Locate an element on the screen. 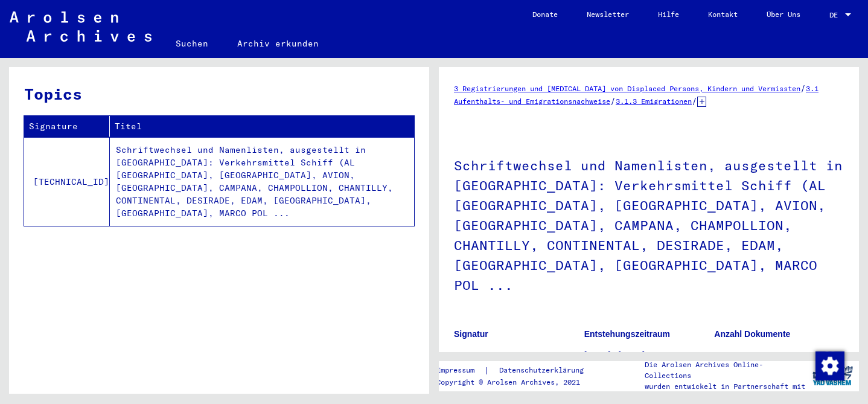 The height and width of the screenshot is (404, 868). a: Suchen is located at coordinates (192, 44).